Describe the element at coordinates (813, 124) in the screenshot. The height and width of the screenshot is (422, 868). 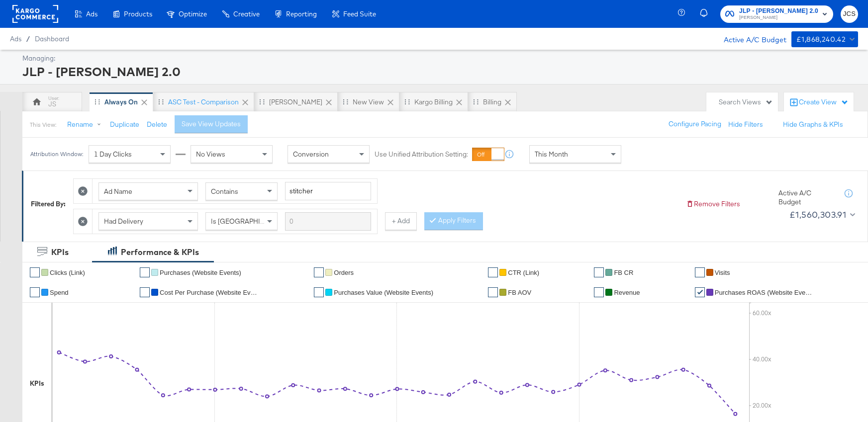
I see `button: Hide Graphs & KPIs` at that location.